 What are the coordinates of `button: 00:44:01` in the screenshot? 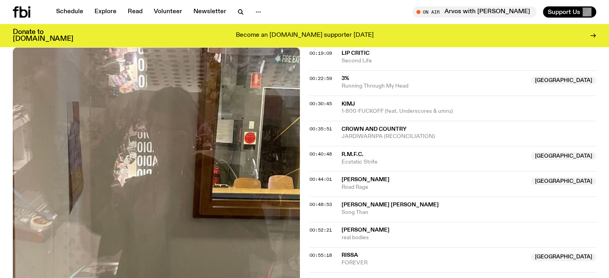 It's located at (321, 179).